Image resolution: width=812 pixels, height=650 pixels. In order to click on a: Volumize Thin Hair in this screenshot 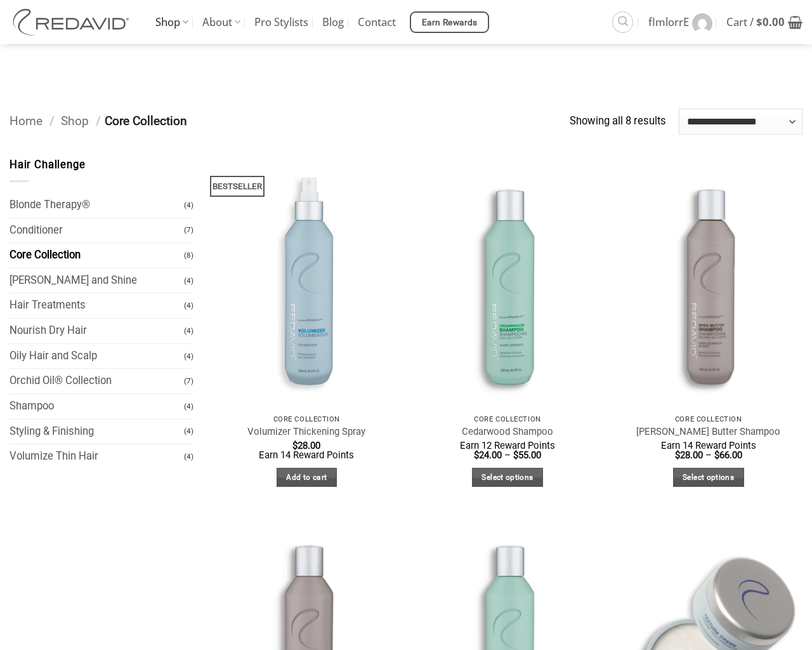, I will do `click(96, 456)`.